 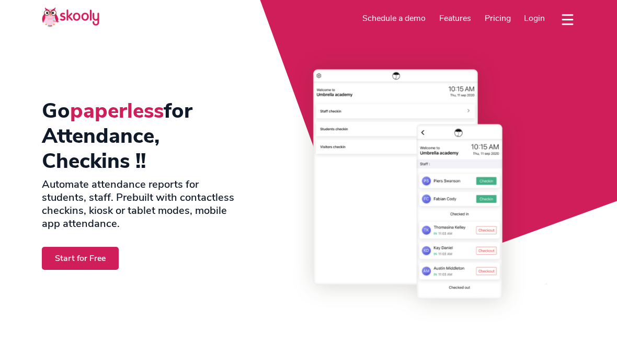 What do you see at coordinates (70, 16) in the screenshot?
I see `img: Skooly` at bounding box center [70, 16].